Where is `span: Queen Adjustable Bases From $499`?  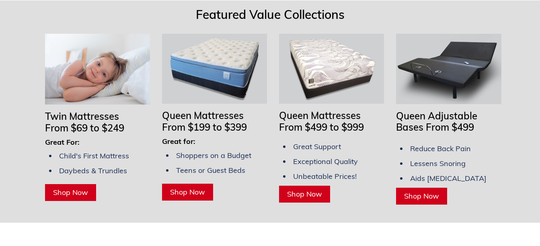 span: Queen Adjustable Bases From $499 is located at coordinates (436, 121).